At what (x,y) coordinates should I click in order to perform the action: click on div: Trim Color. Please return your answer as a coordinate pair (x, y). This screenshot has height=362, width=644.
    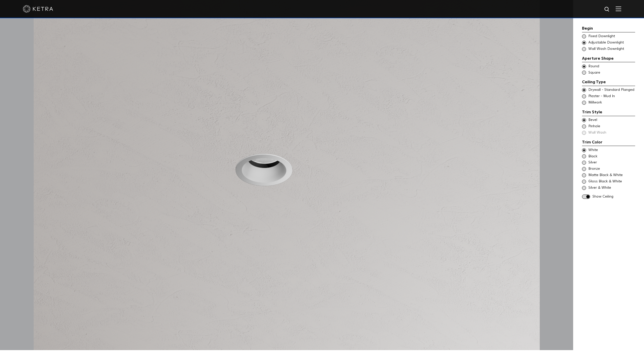
    Looking at the image, I should click on (608, 143).